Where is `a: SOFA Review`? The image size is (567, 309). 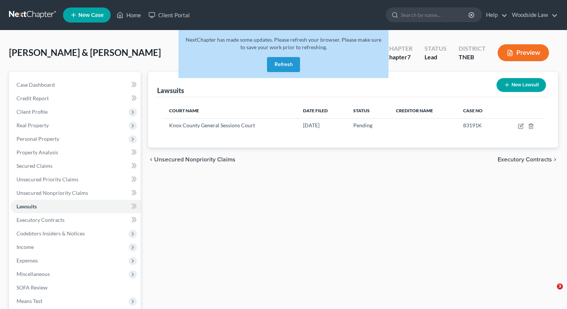
a: SOFA Review is located at coordinates (75, 287).